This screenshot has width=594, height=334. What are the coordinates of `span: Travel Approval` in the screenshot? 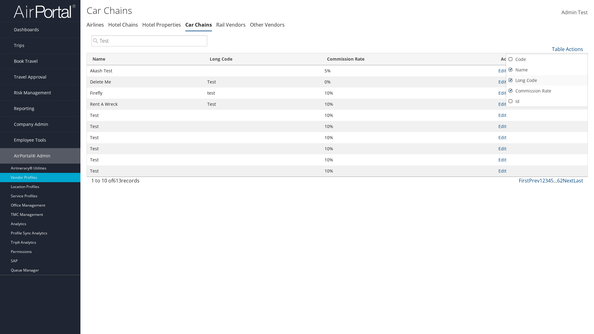 It's located at (30, 77).